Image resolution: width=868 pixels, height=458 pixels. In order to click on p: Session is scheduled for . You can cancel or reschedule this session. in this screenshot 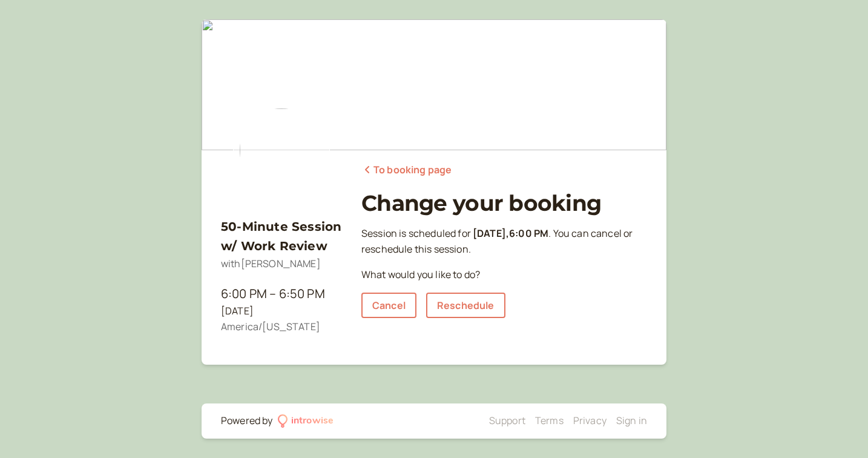, I will do `click(504, 242)`.